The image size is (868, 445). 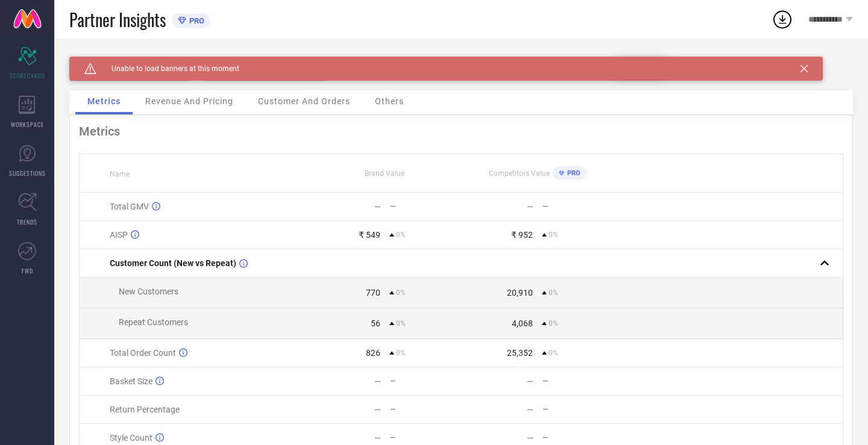 I want to click on span: New Customers, so click(x=148, y=292).